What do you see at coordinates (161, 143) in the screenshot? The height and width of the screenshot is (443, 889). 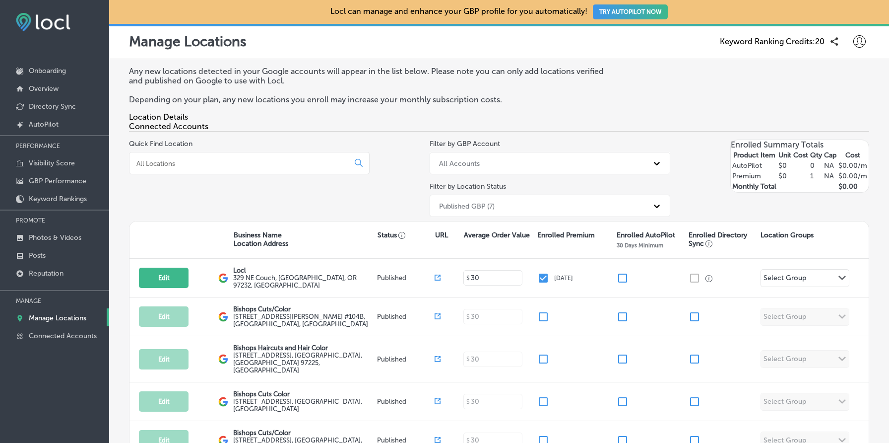 I see `label: Quick Find Location` at bounding box center [161, 143].